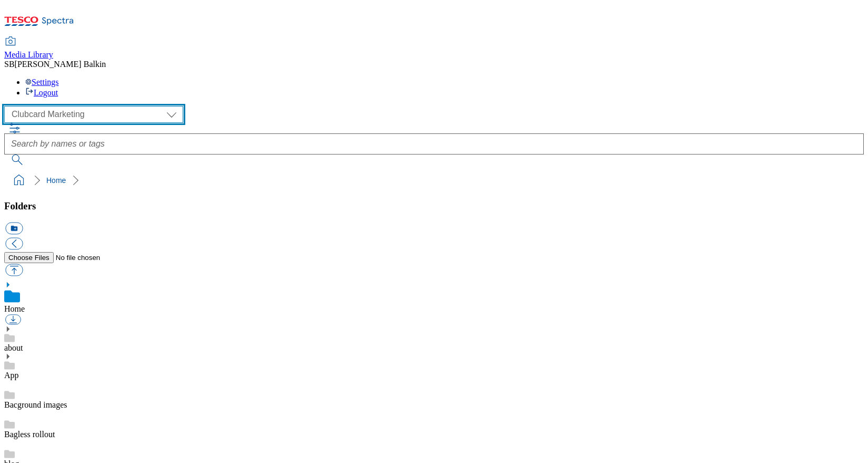 This screenshot has height=463, width=868. Describe the element at coordinates (42, 82) in the screenshot. I see `a: Settings` at that location.